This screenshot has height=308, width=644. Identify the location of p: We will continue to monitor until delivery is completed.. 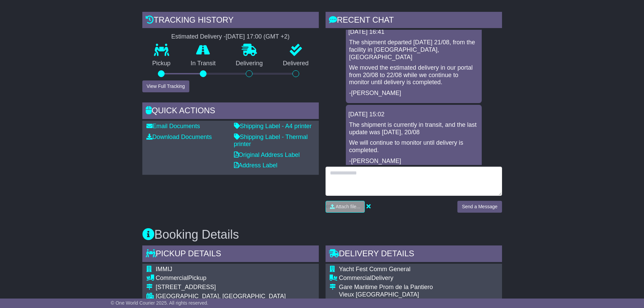
(414, 146).